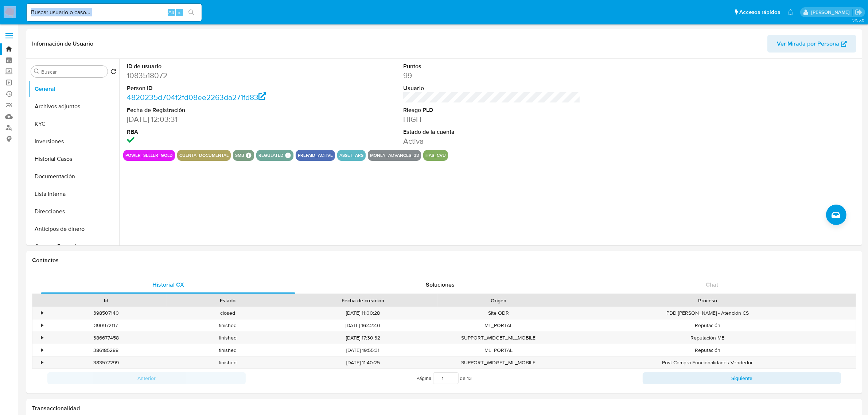  What do you see at coordinates (74, 159) in the screenshot?
I see `button: Historial Casos` at bounding box center [74, 159].